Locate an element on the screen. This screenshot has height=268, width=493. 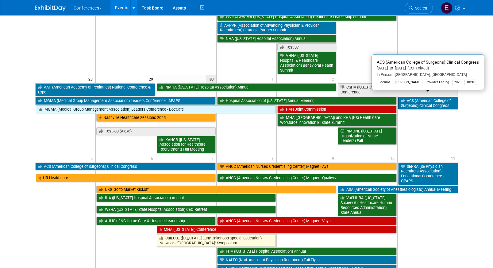
span: (Committed) is located at coordinates (417, 68).